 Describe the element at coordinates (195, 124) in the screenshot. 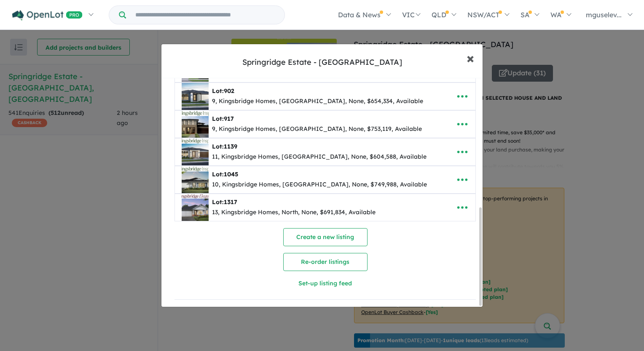

I see `img: Springridge%20Estate%20-%20Wallan%20-%20Lot%20917___1756185315.png` at that location.